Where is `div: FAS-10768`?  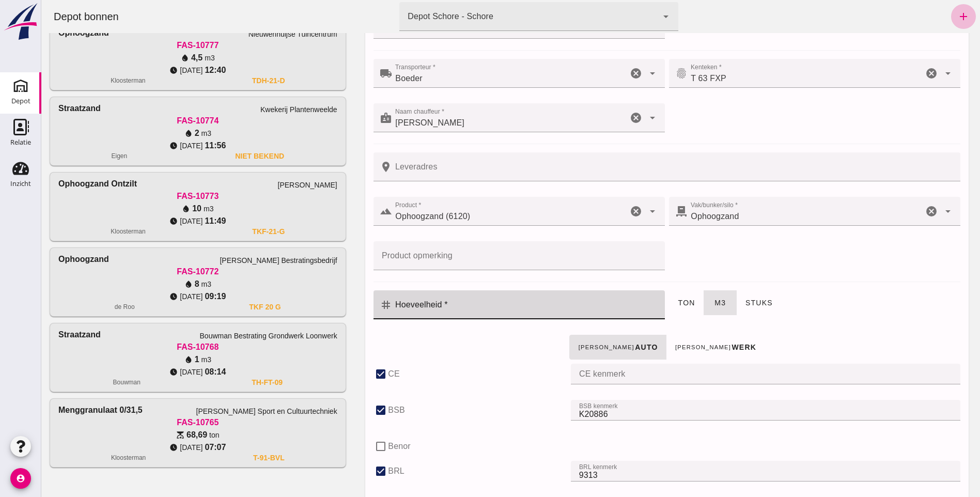 div: FAS-10768 is located at coordinates (157, 347).